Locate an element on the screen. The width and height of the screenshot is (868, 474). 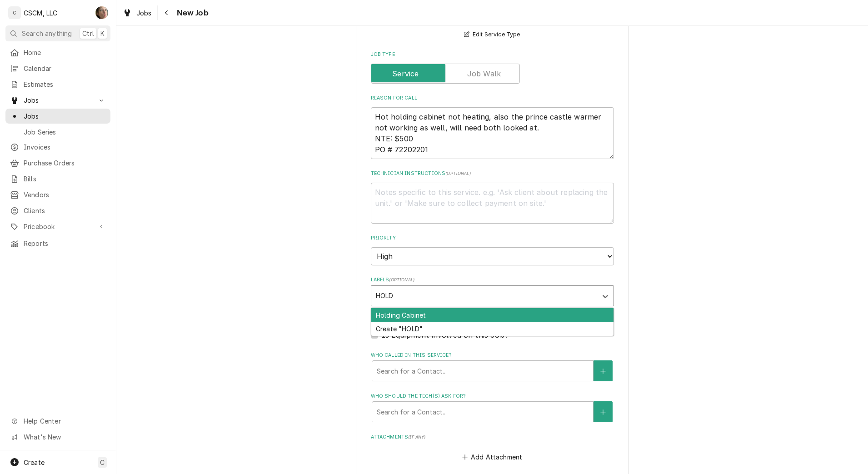
label: Who should the tech(s) ask for? is located at coordinates (492, 397).